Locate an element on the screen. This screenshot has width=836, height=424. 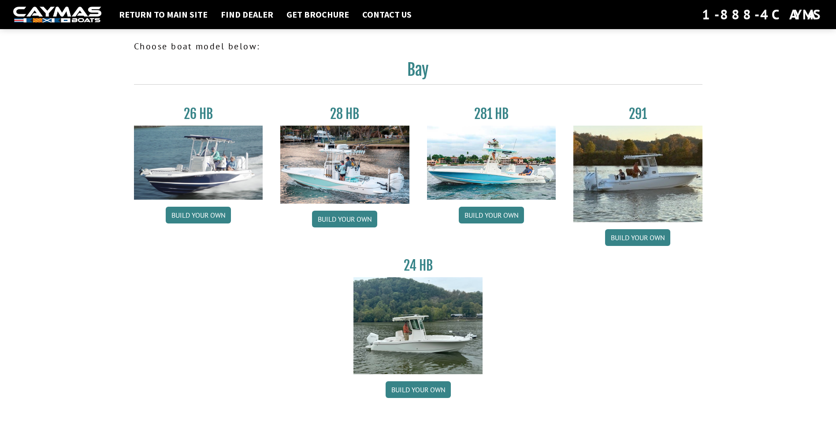
h3: 291 is located at coordinates (637, 114).